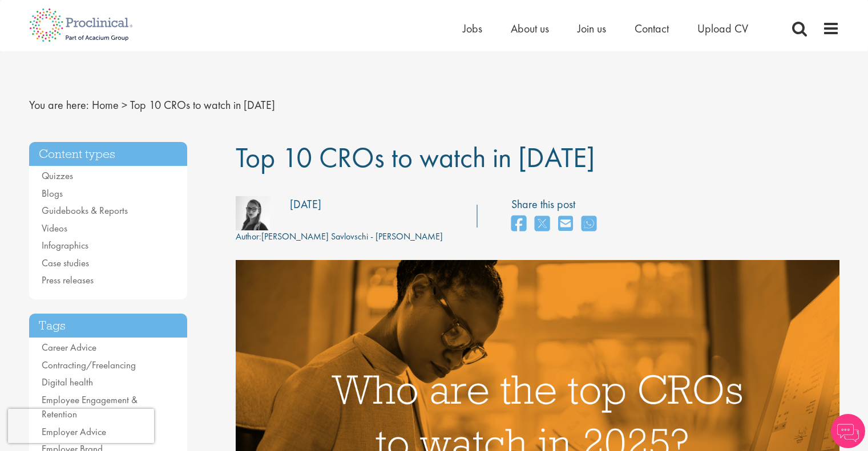 This screenshot has height=451, width=868. What do you see at coordinates (109, 326) in the screenshot?
I see `h3: Tags` at bounding box center [109, 326].